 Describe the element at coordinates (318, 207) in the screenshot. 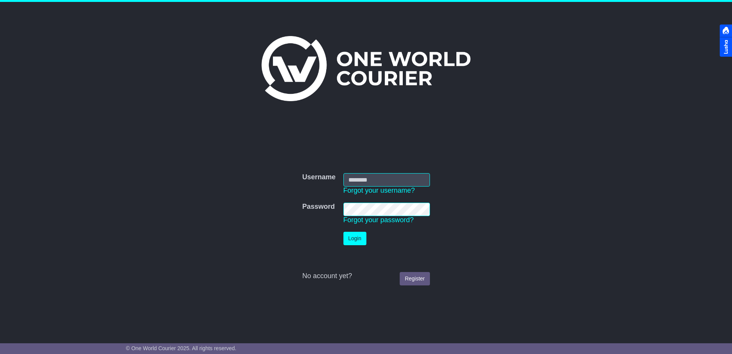

I see `label: Password` at that location.